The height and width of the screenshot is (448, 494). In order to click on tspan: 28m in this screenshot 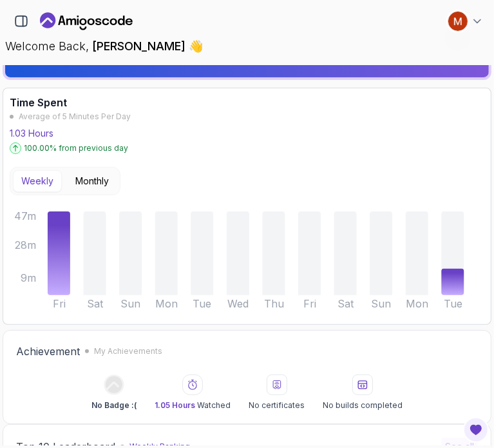, I will do `click(25, 245)`.